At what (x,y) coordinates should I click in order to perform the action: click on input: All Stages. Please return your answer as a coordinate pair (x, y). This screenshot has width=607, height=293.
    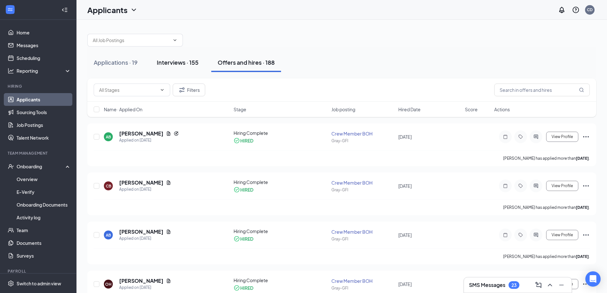
    Looking at the image, I should click on (128, 90).